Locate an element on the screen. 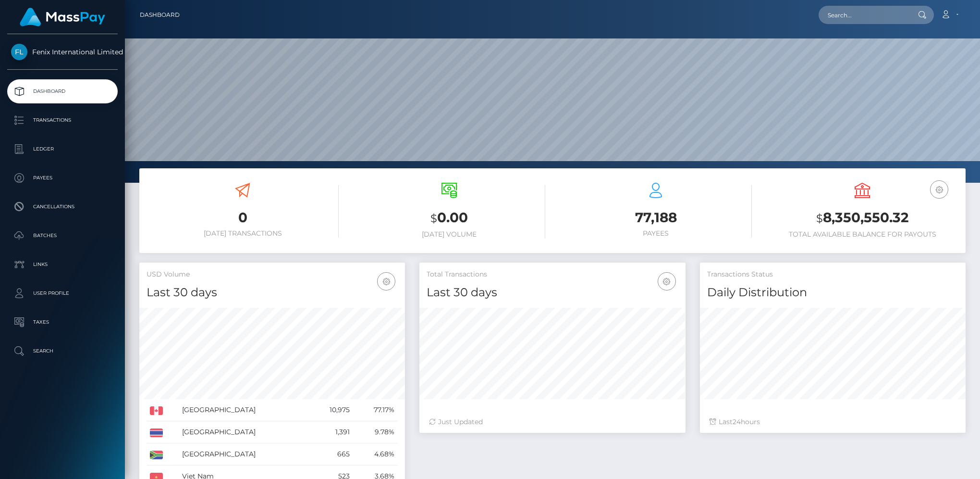 This screenshot has height=479, width=980. a: User Profile is located at coordinates (62, 293).